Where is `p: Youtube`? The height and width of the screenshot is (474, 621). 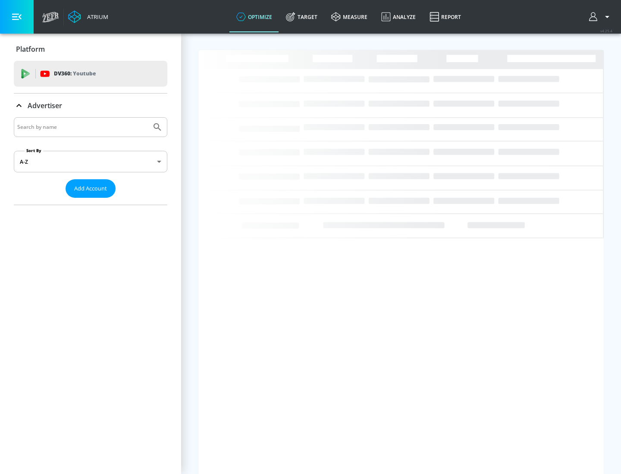
p: Youtube is located at coordinates (84, 73).